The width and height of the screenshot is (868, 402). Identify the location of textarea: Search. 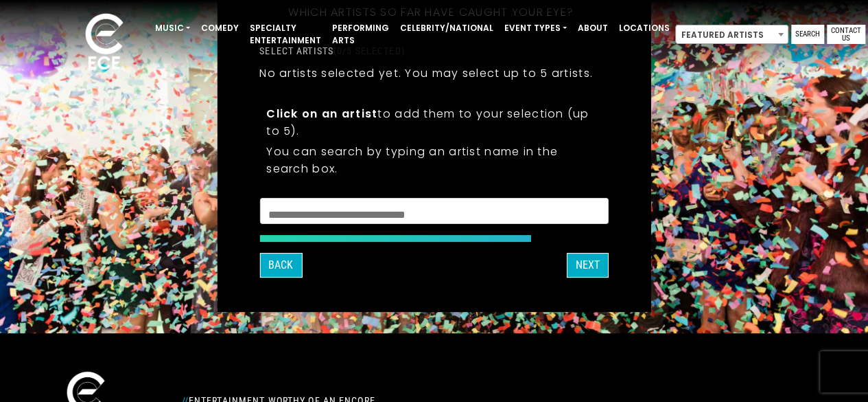
(434, 212).